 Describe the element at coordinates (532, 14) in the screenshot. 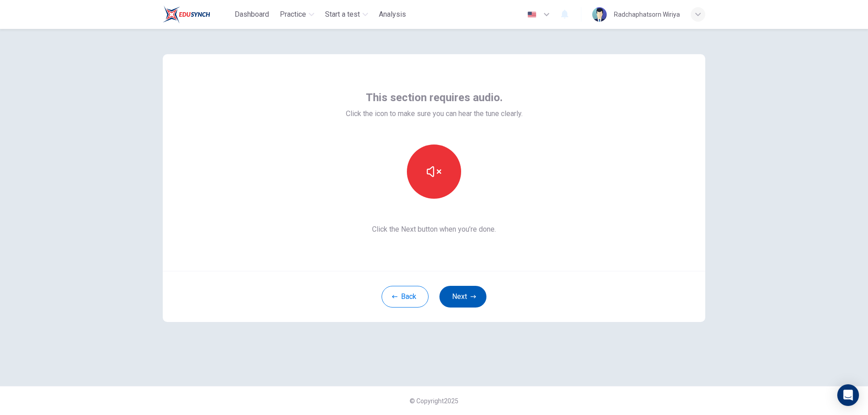

I see `img: en` at that location.